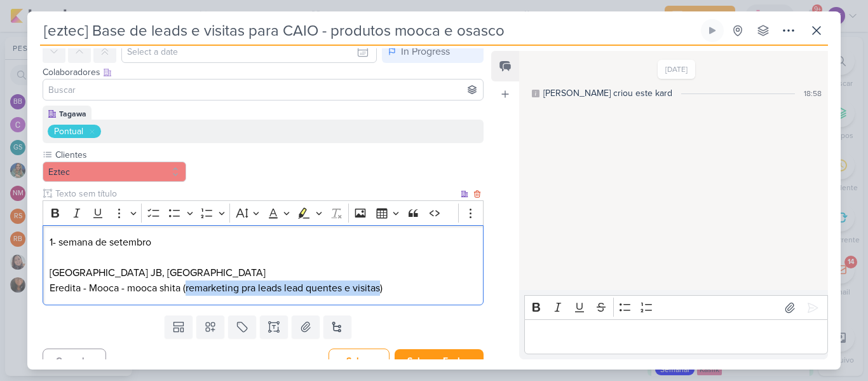 This screenshot has height=381, width=868. I want to click on input: Texto sem título, so click(255, 193).